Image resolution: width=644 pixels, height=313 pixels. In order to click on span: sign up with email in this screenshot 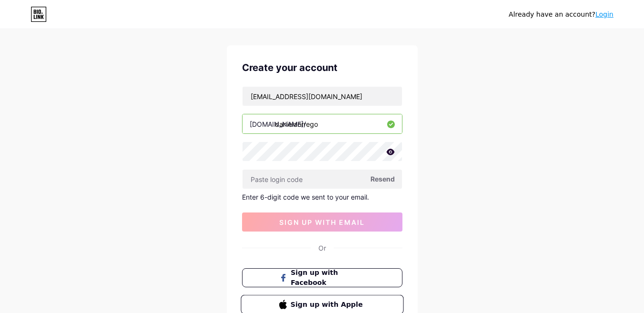, I will do `click(322, 222)`.